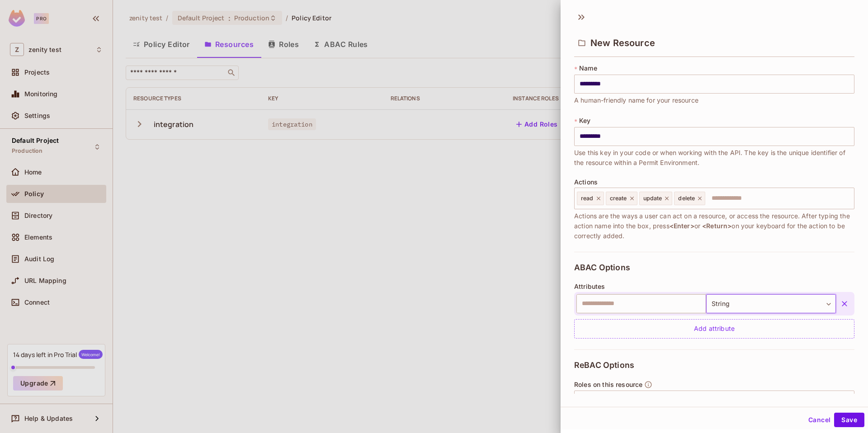 The width and height of the screenshot is (868, 433). Describe the element at coordinates (586, 182) in the screenshot. I see `span: Actions` at that location.